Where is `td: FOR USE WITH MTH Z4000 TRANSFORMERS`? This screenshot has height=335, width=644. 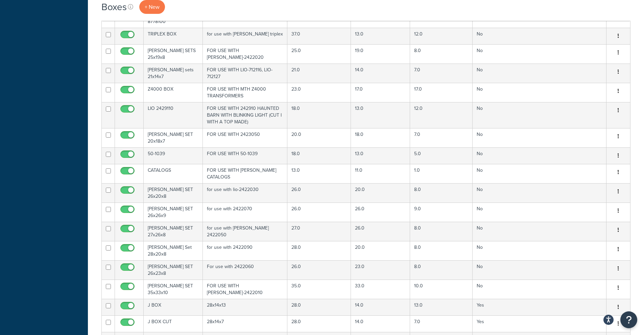
td: FOR USE WITH MTH Z4000 TRANSFORMERS is located at coordinates (245, 92).